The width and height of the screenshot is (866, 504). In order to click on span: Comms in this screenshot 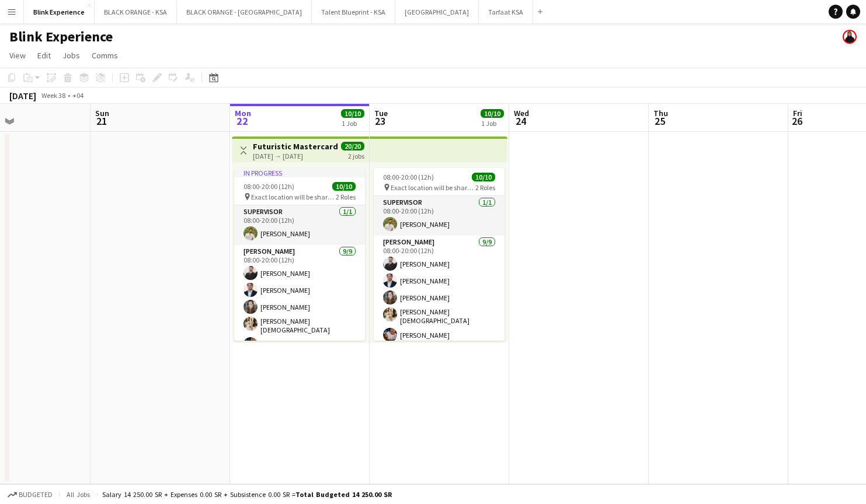, I will do `click(104, 56)`.